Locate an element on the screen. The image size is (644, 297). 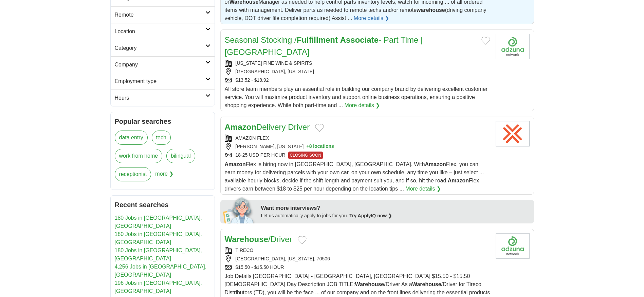
a: Category is located at coordinates (163, 48).